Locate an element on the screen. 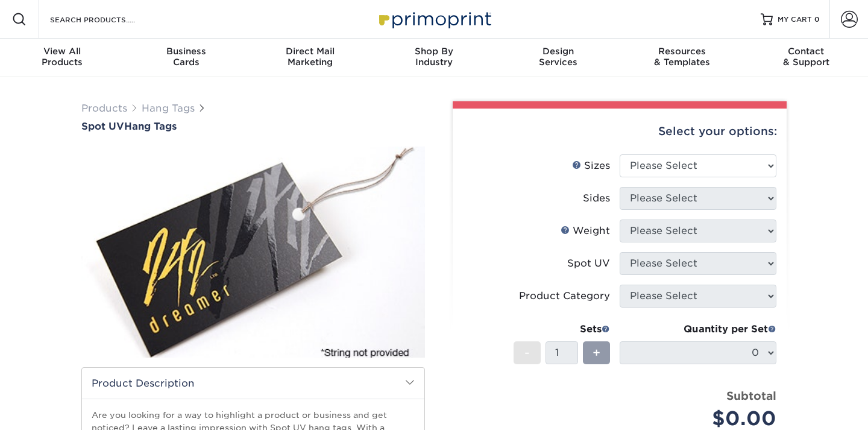  a: Products is located at coordinates (104, 108).